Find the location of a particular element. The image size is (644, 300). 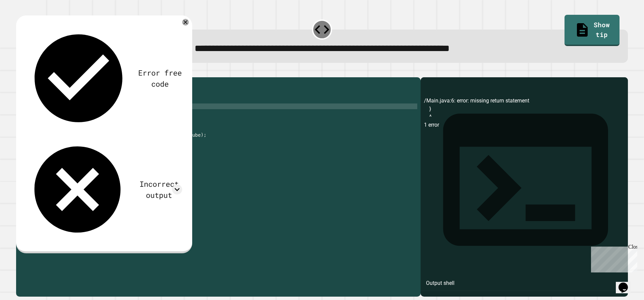

div: Error free code is located at coordinates (160, 78).